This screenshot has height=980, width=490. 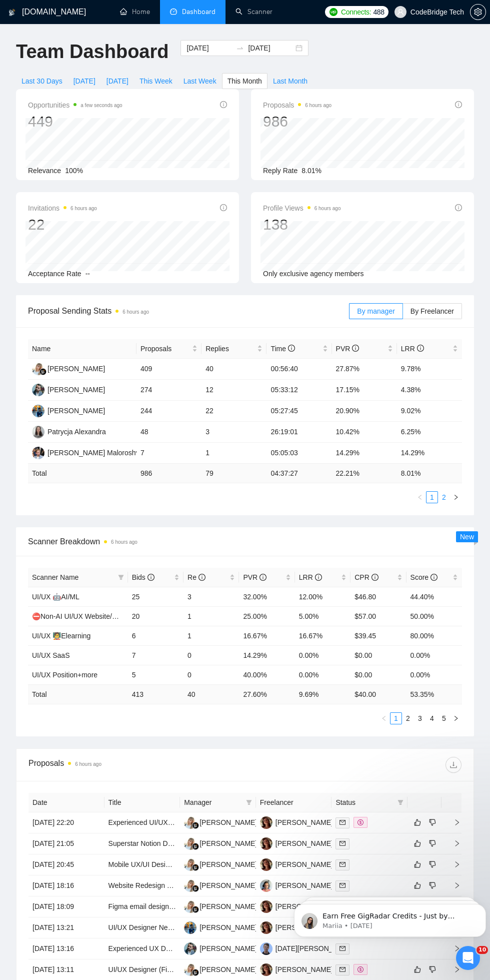 What do you see at coordinates (245, 81) in the screenshot?
I see `span: This Month` at bounding box center [245, 81].